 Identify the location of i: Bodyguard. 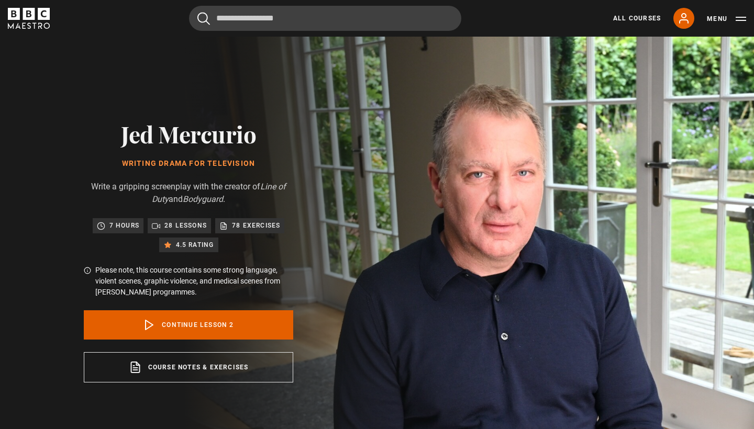
(203, 199).